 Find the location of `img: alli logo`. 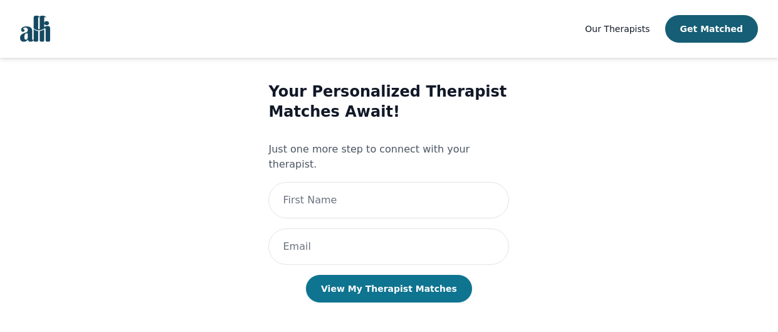

img: alli logo is located at coordinates (35, 29).